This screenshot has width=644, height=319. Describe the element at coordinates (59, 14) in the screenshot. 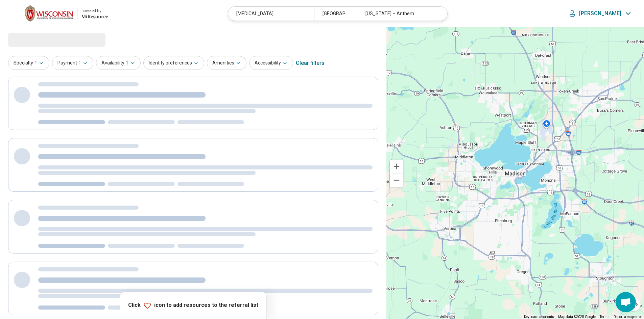

I see `a: University of Wisconsin-Madisonpowered by` at that location.